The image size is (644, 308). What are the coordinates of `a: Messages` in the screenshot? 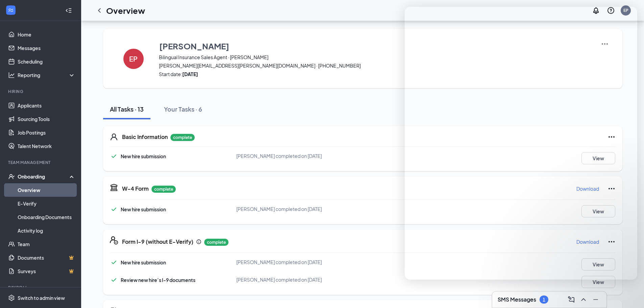 It's located at (47, 48).